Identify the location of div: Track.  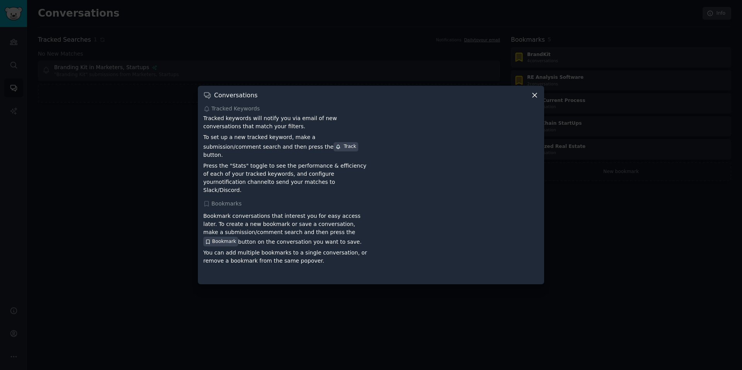
(346, 147).